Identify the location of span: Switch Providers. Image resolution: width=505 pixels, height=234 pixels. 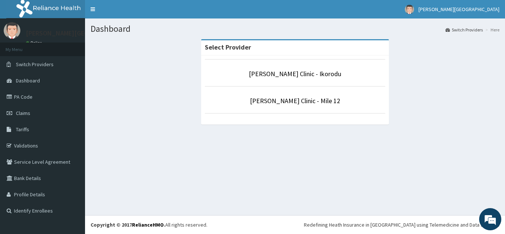
(35, 64).